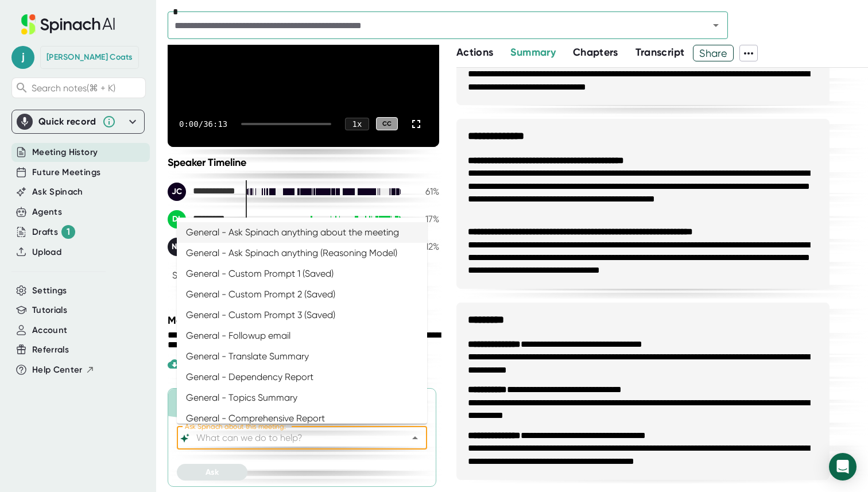 Image resolution: width=868 pixels, height=492 pixels. What do you see at coordinates (47, 212) in the screenshot?
I see `div: Agents` at bounding box center [47, 212].